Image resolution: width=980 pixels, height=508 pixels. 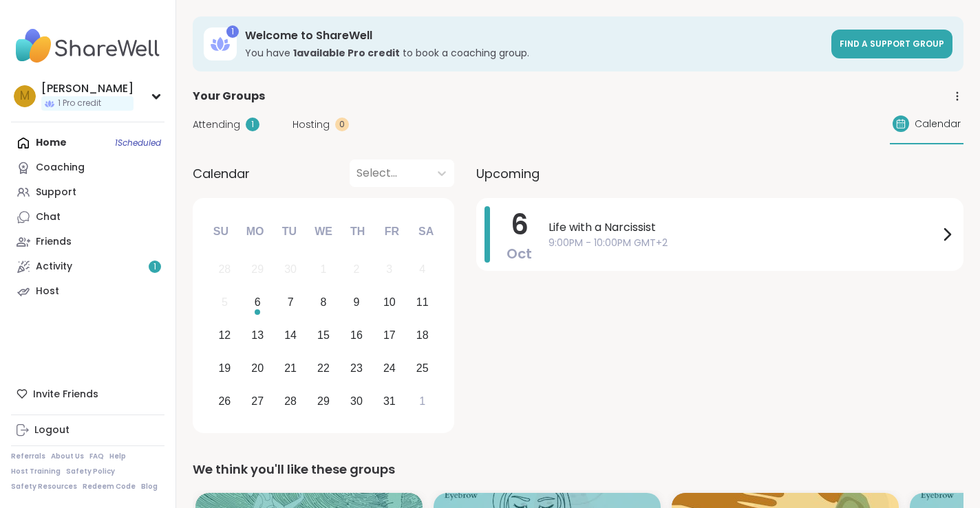 What do you see at coordinates (290, 368) in the screenshot?
I see `div: 21` at bounding box center [290, 368].